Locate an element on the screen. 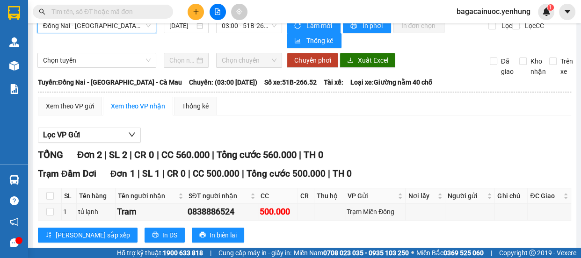 This screenshot has width=581, height=258. span: In DS is located at coordinates (170, 235).